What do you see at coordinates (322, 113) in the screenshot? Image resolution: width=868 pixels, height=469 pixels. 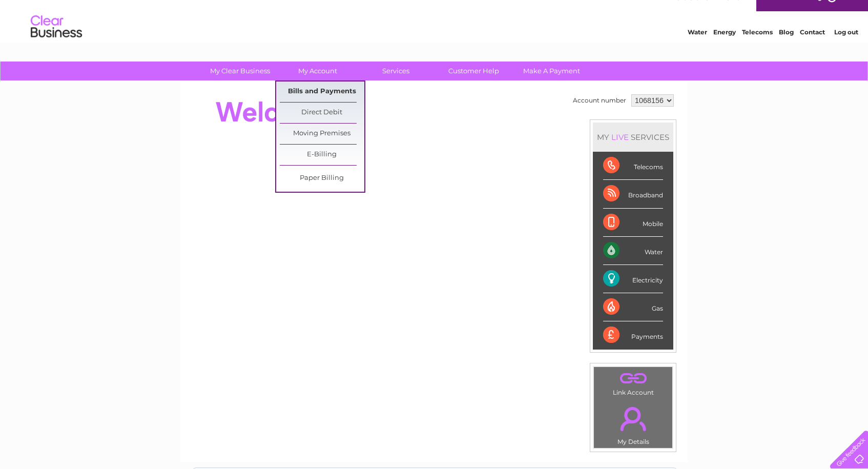 I see `a: Direct Debit` at bounding box center [322, 113].